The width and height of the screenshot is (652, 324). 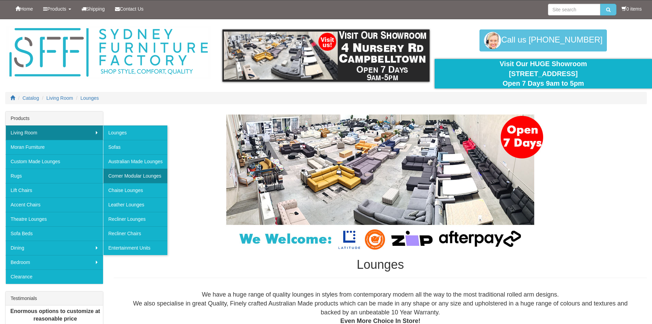 I want to click on span: Home, so click(x=26, y=9).